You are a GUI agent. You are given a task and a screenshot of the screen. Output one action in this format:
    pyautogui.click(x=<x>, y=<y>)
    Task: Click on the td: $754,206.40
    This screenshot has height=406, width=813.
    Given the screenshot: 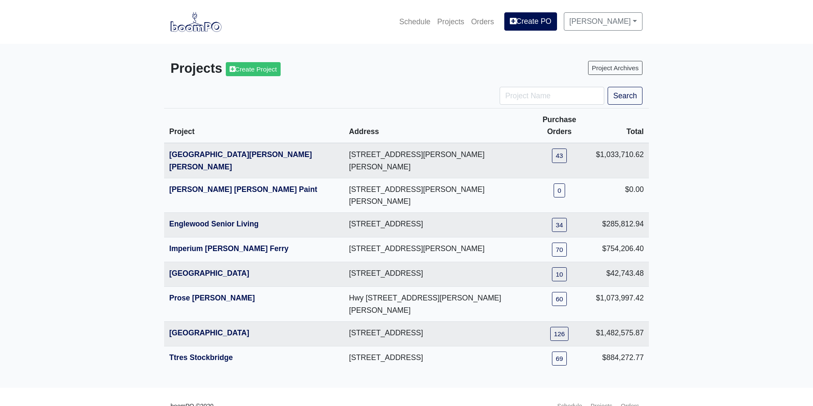 What is the action you would take?
    pyautogui.click(x=619, y=250)
    